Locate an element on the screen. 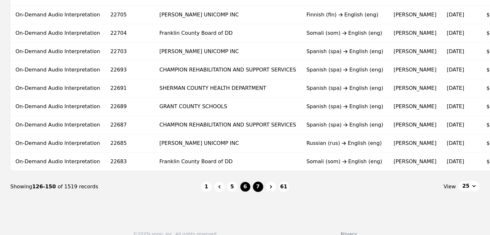  td: 22703 is located at coordinates (130, 52).